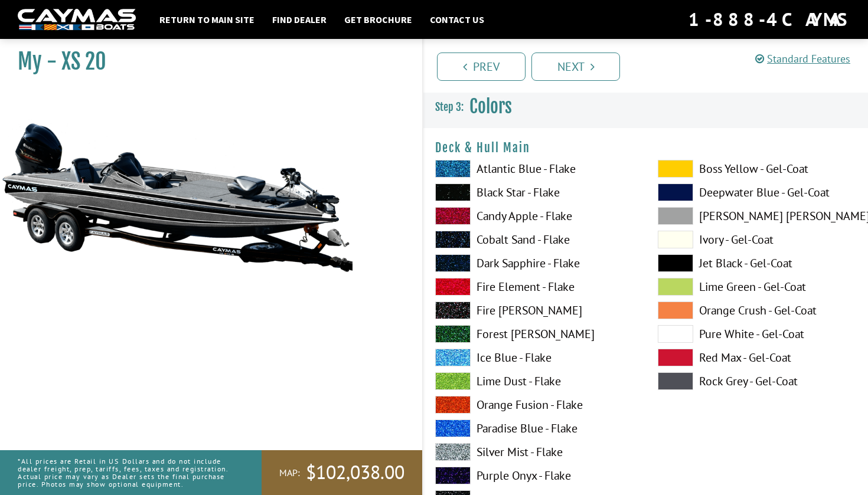 The height and width of the screenshot is (495, 868). Describe the element at coordinates (757, 334) in the screenshot. I see `label: Pure White - Gel-Coat` at that location.